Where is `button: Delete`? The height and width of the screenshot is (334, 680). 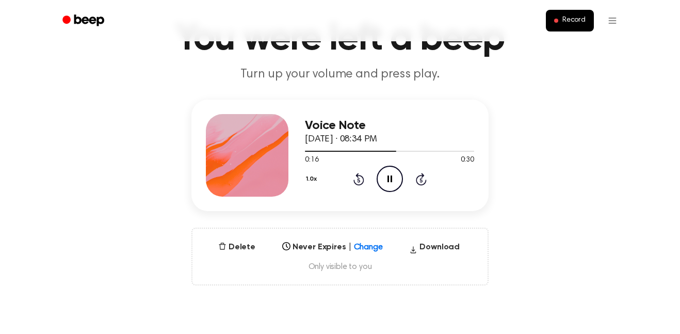
button: Delete is located at coordinates (237, 247).